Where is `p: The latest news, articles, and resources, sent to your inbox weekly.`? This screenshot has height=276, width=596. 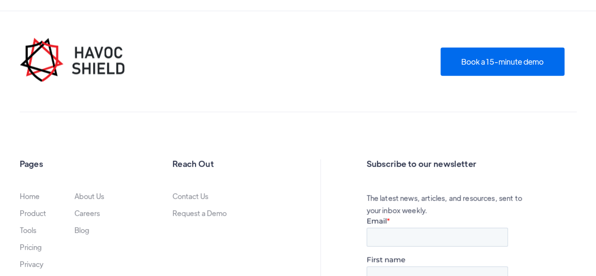 p: The latest news, articles, and resources, sent to your inbox weekly. is located at coordinates (449, 204).